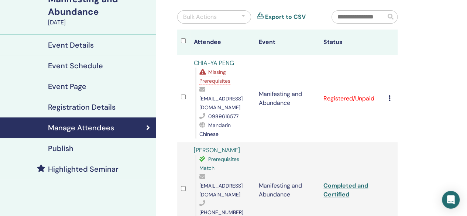  What do you see at coordinates (60, 148) in the screenshot?
I see `h4: Publish` at bounding box center [60, 148].